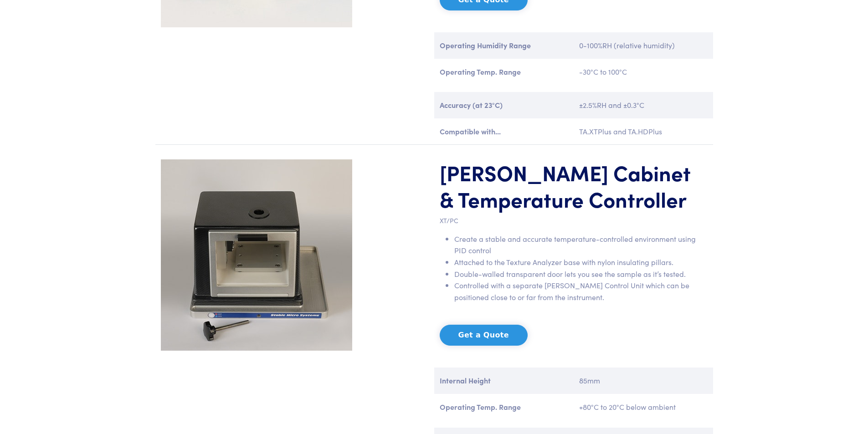 This screenshot has height=434, width=868. Describe the element at coordinates (257, 255) in the screenshot. I see `img: xt-pc-temperature-controlled-peltier-cabinet.jpg` at that location.